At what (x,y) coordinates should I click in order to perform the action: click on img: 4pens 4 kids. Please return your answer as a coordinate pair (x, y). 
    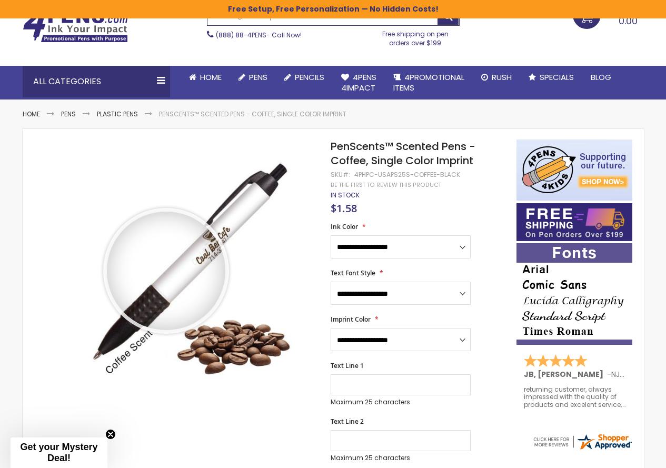
    Looking at the image, I should click on (575, 170).